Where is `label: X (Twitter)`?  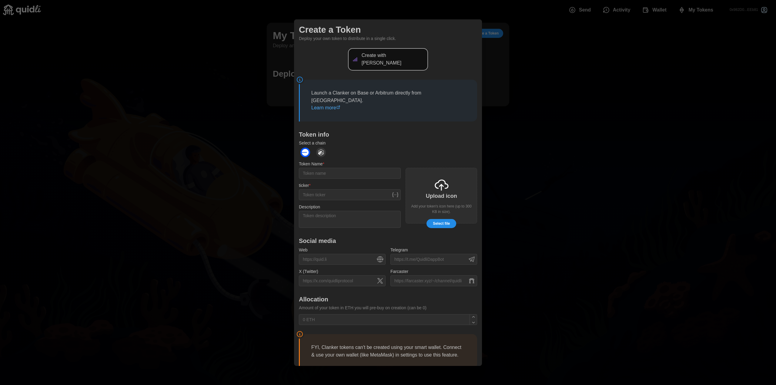
label: X (Twitter) is located at coordinates (309, 272).